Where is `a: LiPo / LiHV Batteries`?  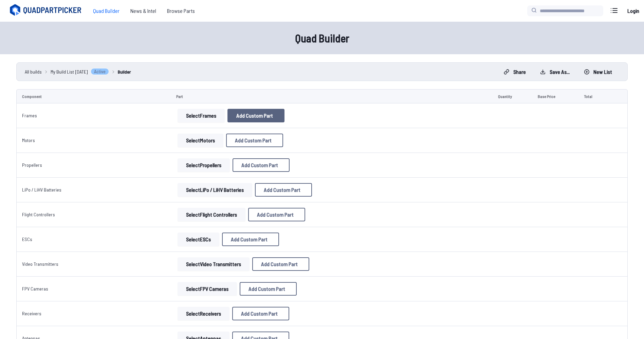
a: LiPo / LiHV Batteries is located at coordinates (42, 189).